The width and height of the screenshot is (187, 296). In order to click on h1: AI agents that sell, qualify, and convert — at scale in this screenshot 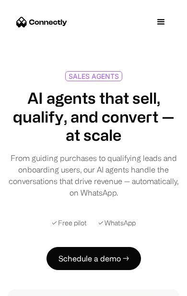, I will do `click(94, 116)`.